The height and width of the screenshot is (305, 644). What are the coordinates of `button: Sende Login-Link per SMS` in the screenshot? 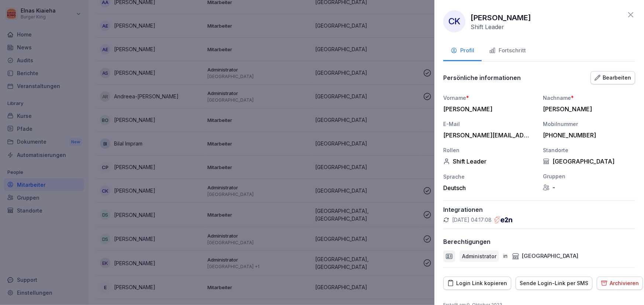 It's located at (554, 284).